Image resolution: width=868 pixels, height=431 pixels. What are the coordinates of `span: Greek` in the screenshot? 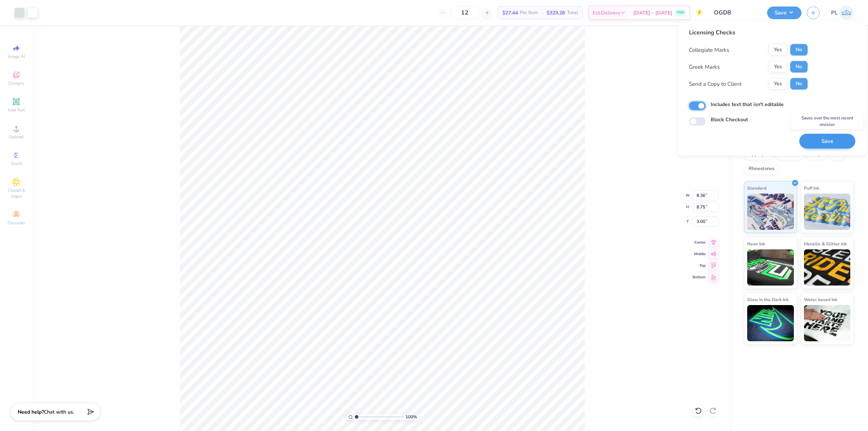 It's located at (16, 164).